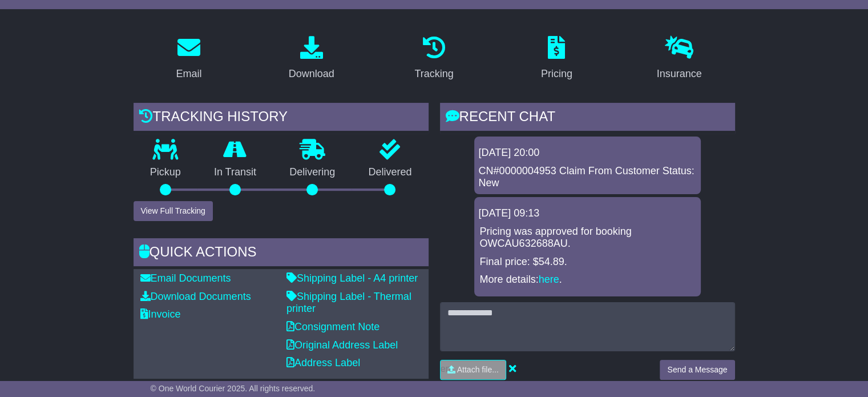 The width and height of the screenshot is (868, 397). Describe the element at coordinates (679, 74) in the screenshot. I see `div: Insurance` at that location.